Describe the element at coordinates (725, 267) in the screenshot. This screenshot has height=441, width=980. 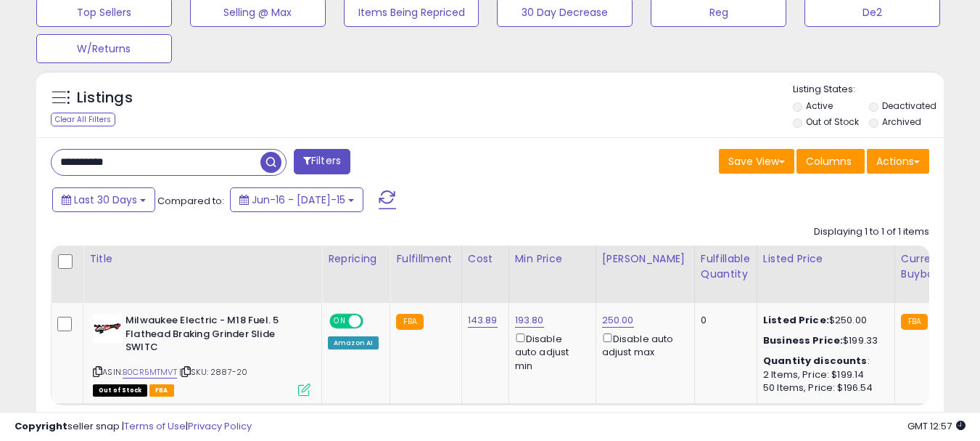
I see `div: Fulfillable Quantity` at that location.